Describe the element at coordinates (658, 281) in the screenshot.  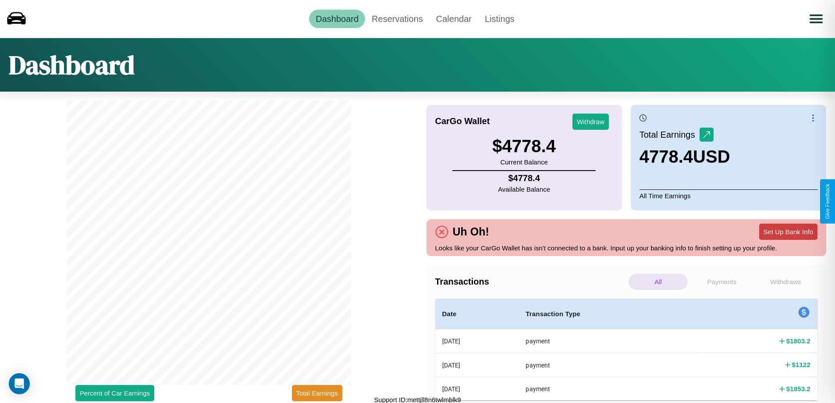
I see `p: All` at that location.